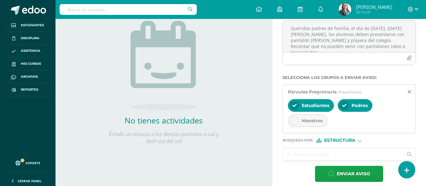  Describe the element at coordinates (28, 38) in the screenshot. I see `a: Disciplina` at that location.